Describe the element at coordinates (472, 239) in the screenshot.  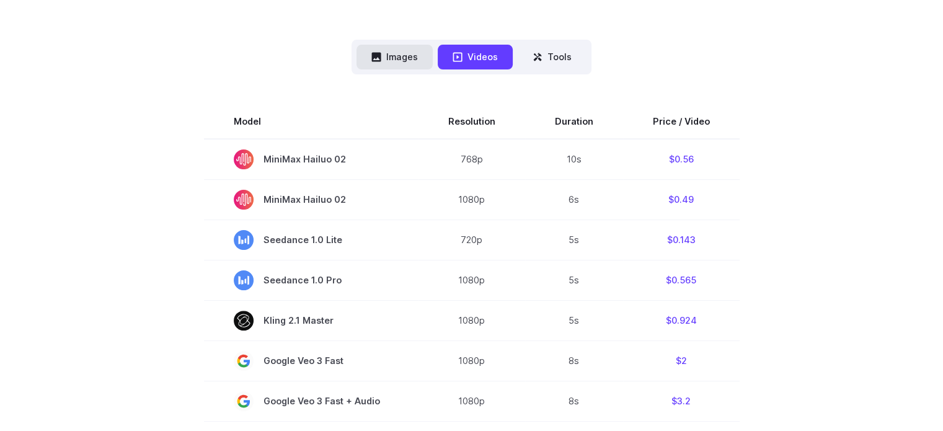
I see `td: 720p` at that location.